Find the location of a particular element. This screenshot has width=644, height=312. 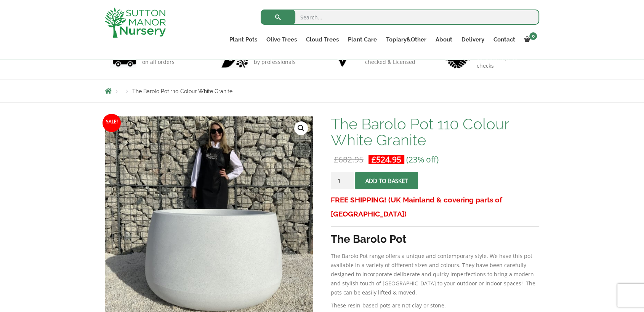

a: Olive Trees is located at coordinates (282, 39).